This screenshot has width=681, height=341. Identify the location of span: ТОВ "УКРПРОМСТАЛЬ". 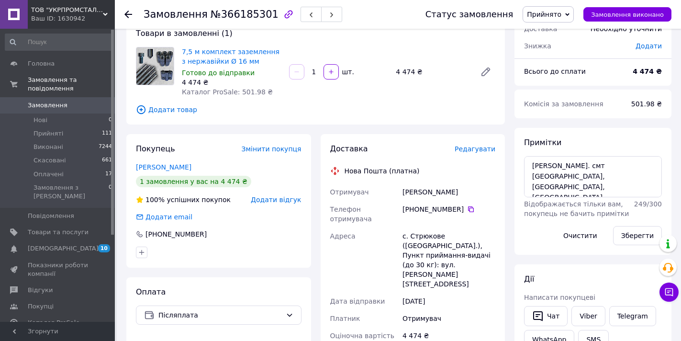
(67, 10).